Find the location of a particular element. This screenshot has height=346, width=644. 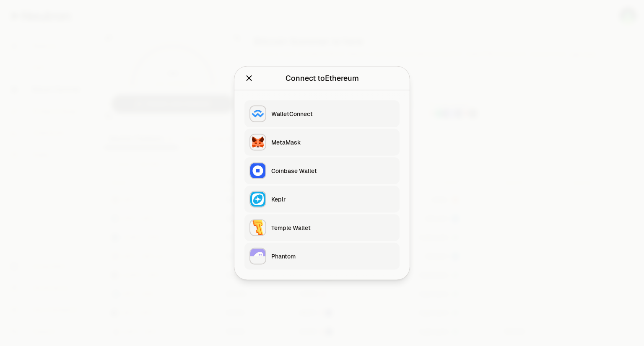

button: WalletConnectWalletConnect is located at coordinates (322, 114).